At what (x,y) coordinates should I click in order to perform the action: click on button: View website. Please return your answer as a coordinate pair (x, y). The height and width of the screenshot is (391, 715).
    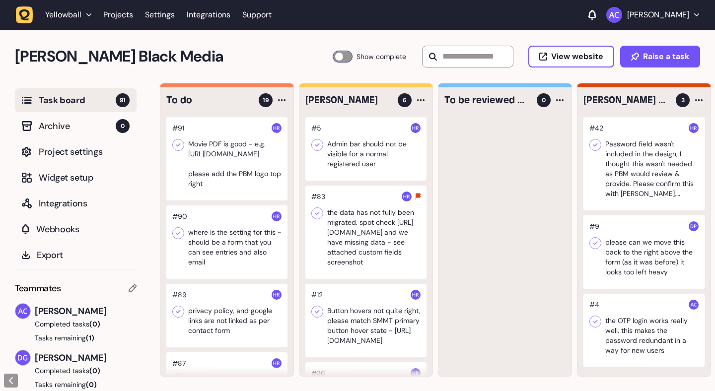
    Looking at the image, I should click on (571, 57).